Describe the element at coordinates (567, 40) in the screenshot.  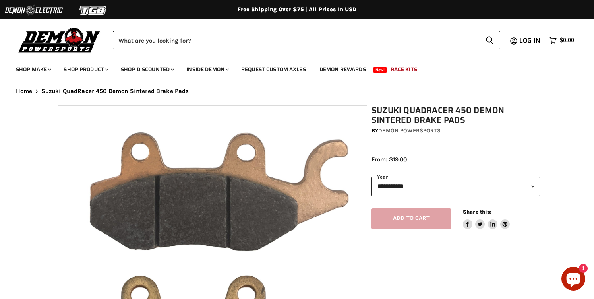
I see `span: $0.00` at that location.